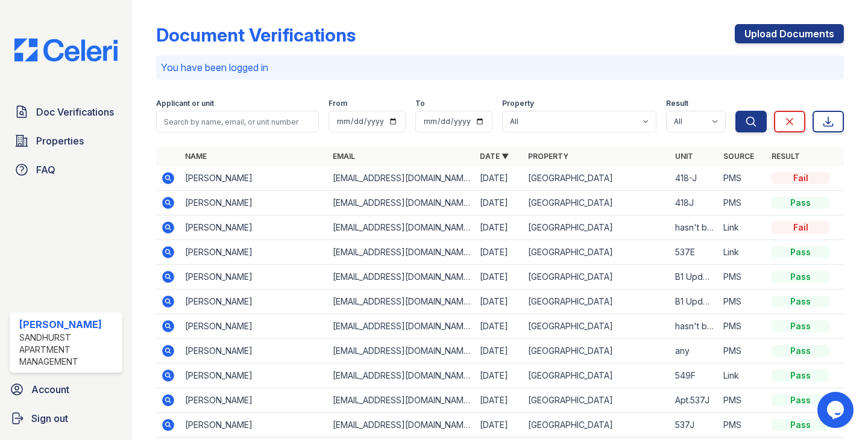 This screenshot has width=868, height=440. I want to click on a: Source, so click(738, 156).